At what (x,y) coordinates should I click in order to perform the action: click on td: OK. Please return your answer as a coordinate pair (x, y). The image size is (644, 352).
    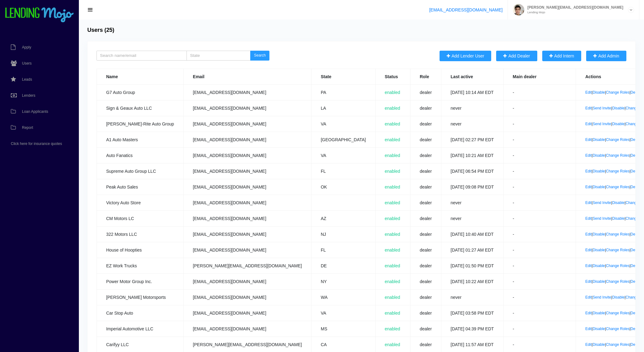
    Looking at the image, I should click on (343, 187).